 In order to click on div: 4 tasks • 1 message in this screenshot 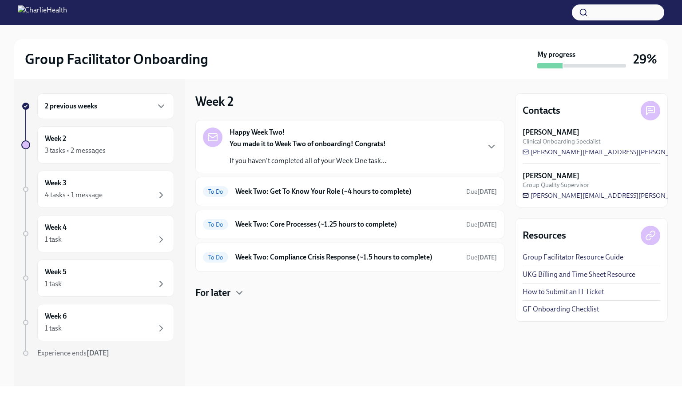, I will do `click(74, 195)`.